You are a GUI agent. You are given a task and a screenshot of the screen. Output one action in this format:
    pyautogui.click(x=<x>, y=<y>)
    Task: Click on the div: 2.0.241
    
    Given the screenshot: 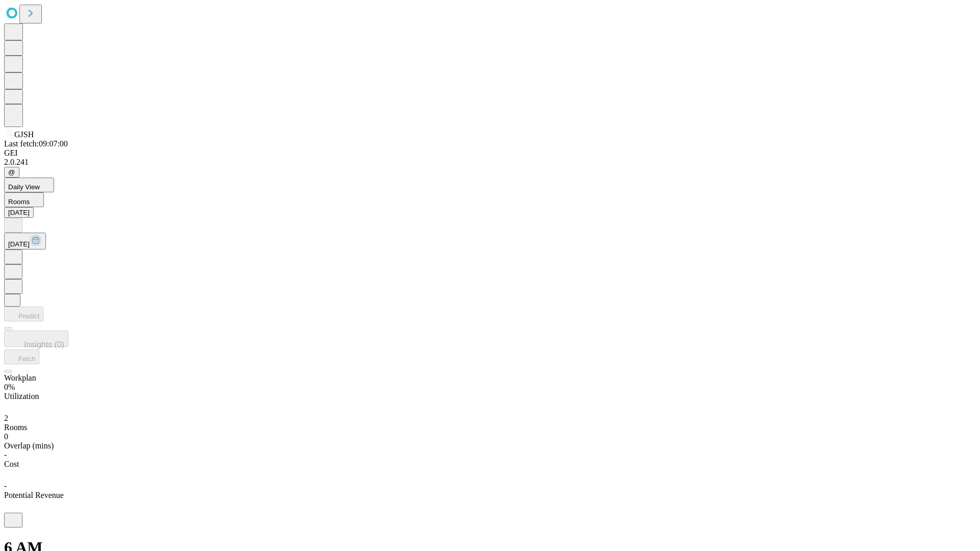 What is the action you would take?
    pyautogui.click(x=490, y=162)
    